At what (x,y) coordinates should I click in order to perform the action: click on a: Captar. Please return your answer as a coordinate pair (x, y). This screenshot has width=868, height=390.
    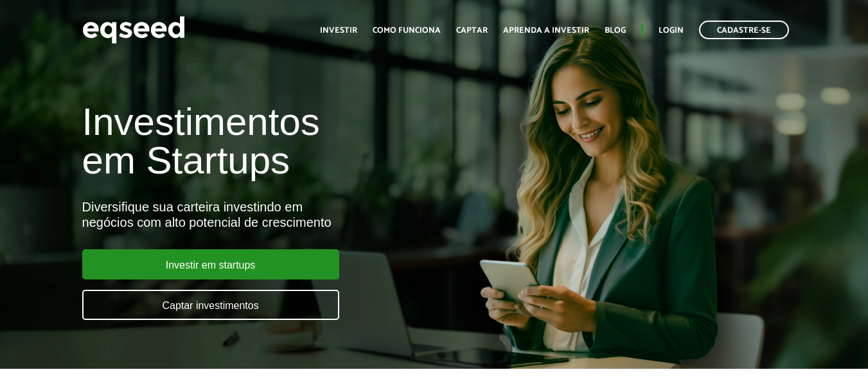
    Looking at the image, I should click on (471, 31).